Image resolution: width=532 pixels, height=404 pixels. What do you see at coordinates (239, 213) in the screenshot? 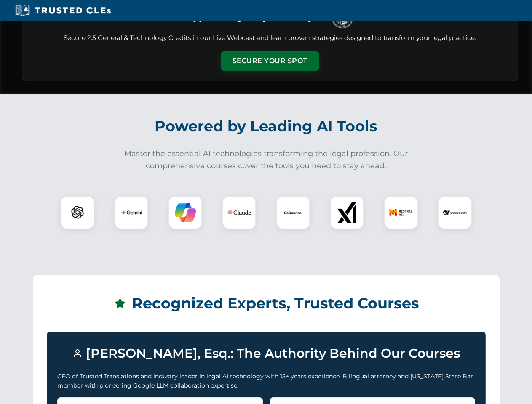
I see `img: Claude Logo` at bounding box center [239, 213].